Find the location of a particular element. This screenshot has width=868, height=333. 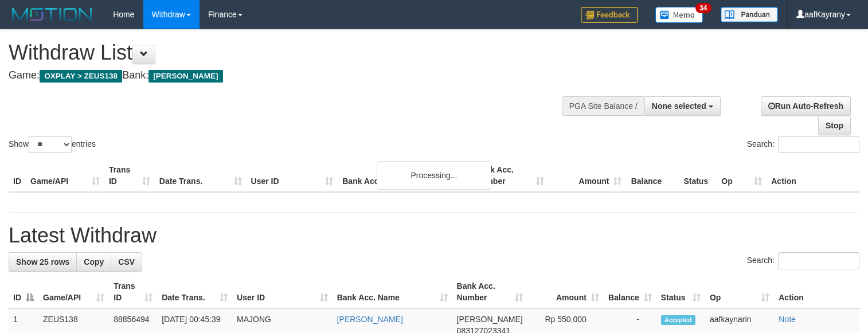

th: Date Trans. is located at coordinates (201, 176).